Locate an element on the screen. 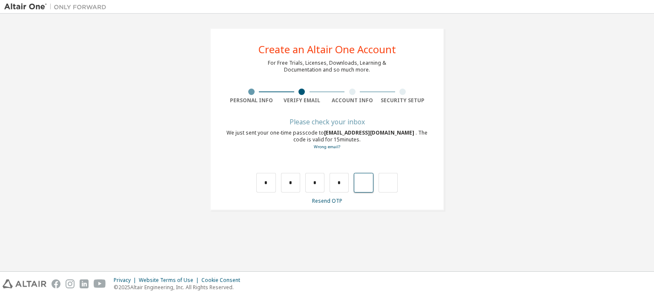  div: We just sent your one-time passcode to . The code is valid for 15 minutes. is located at coordinates (327, 140).